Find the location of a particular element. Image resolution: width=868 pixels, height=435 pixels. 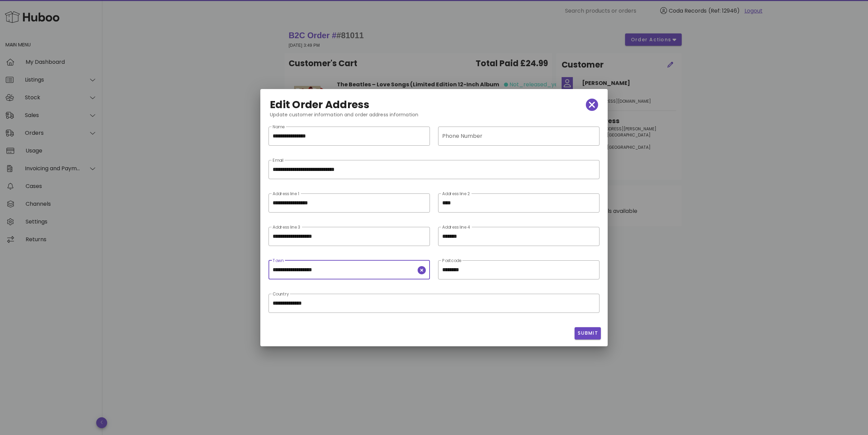

label: Address line 2 is located at coordinates (456, 194).